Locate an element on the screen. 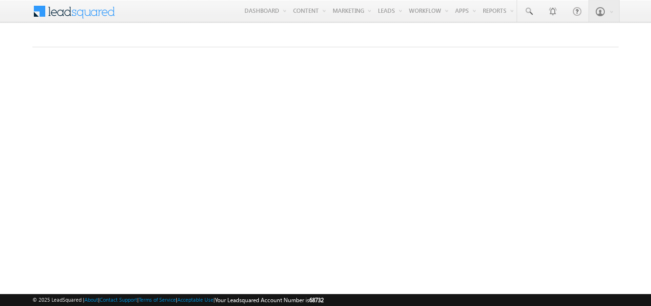 Image resolution: width=651 pixels, height=306 pixels. a: Acceptable Use is located at coordinates (195, 299).